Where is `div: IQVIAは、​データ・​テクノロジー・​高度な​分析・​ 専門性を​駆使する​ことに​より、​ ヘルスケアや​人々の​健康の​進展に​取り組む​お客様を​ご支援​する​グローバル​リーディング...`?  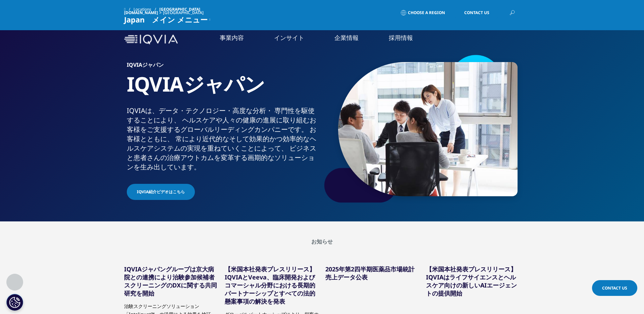 div: IQVIAは、​データ・​テクノロジー・​高度な​分析・​ 専門性を​駆使する​ことに​より、​ ヘルスケアや​人々の​健康の​進展に​取り組む​お客様を​ご支援​する​グローバル​リーディング... is located at coordinates (223, 139).